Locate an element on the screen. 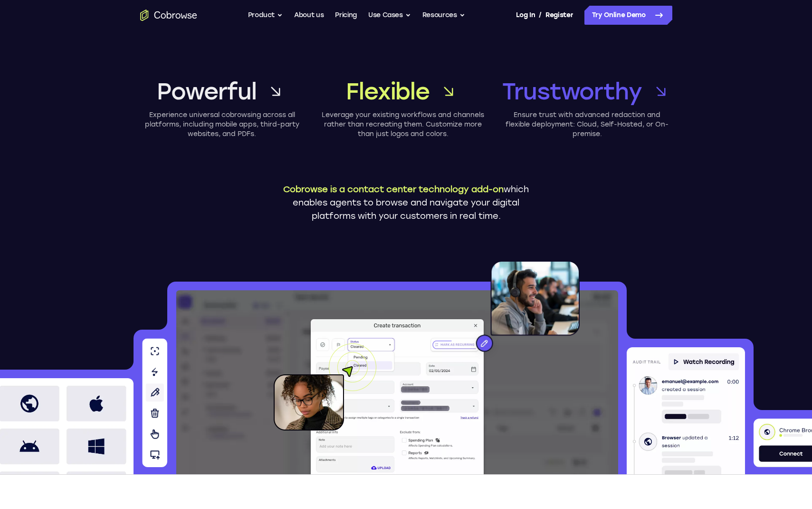 The width and height of the screenshot is (812, 509). button: Product is located at coordinates (265, 15).